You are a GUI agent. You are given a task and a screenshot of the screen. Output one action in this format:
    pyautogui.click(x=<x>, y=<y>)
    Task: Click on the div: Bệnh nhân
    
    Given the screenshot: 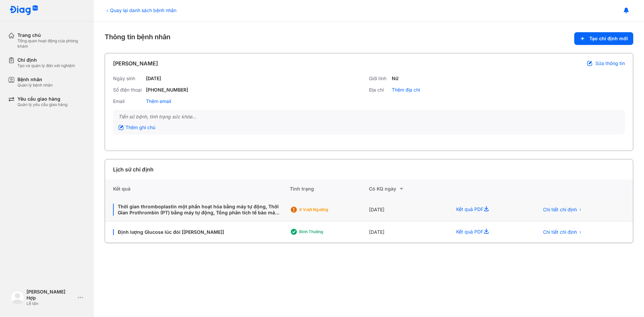 What is the action you would take?
    pyautogui.click(x=35, y=79)
    